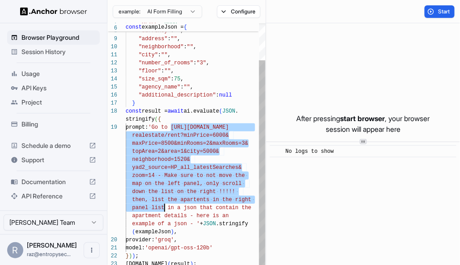  Describe the element at coordinates (188, 176) in the screenshot. I see `span: zoom=14 - Make sure to not move the` at that location.